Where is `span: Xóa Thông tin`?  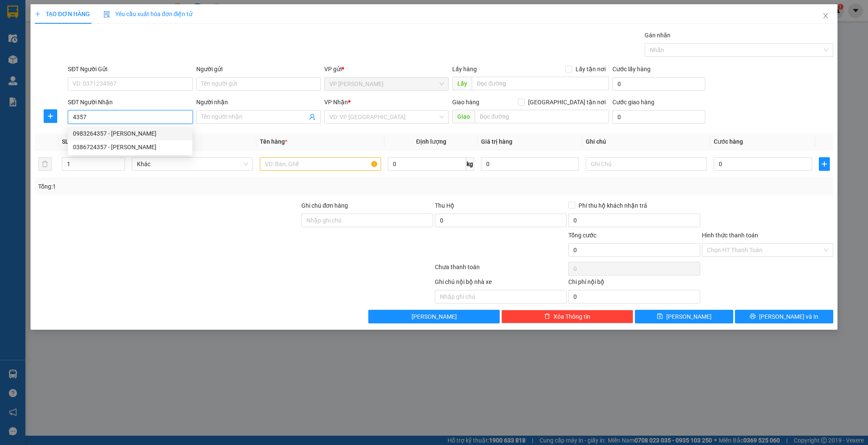
span: Xóa Thông tin is located at coordinates (572, 316).